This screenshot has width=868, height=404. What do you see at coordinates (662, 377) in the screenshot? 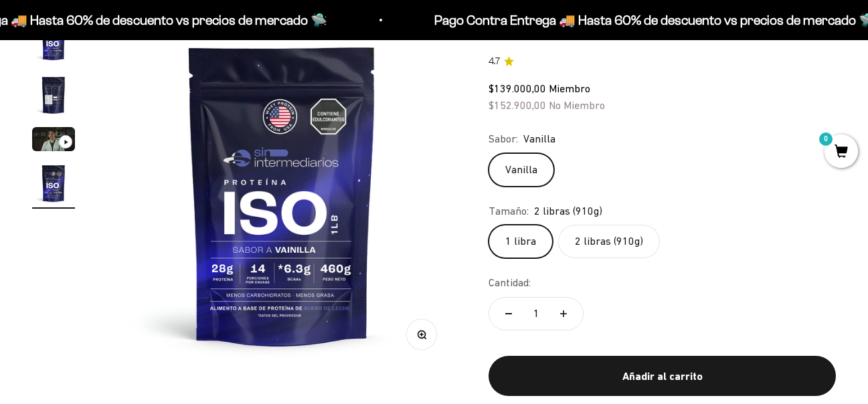
I see `div: Añadir al carrito` at bounding box center [662, 377].